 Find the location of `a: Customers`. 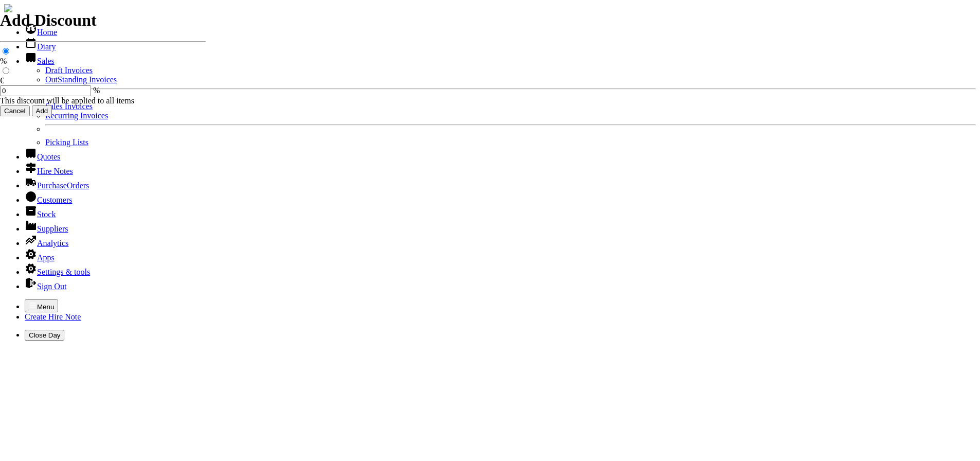

a: Customers is located at coordinates (48, 200).